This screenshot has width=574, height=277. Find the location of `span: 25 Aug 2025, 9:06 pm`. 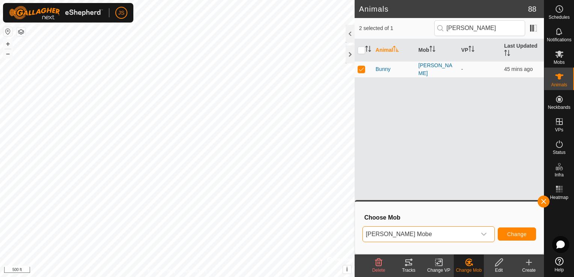

span: 25 Aug 2025, 9:06 pm is located at coordinates (518, 69).